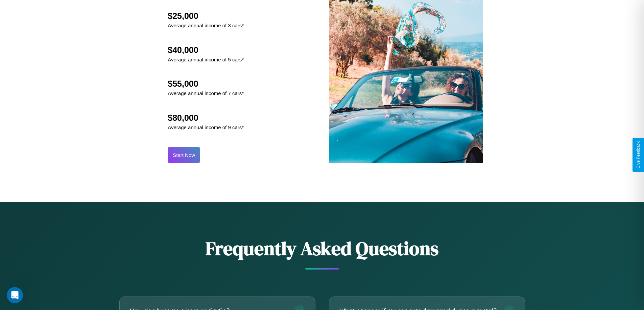 The image size is (644, 310). What do you see at coordinates (206, 16) in the screenshot?
I see `h2: $25,000` at bounding box center [206, 16].